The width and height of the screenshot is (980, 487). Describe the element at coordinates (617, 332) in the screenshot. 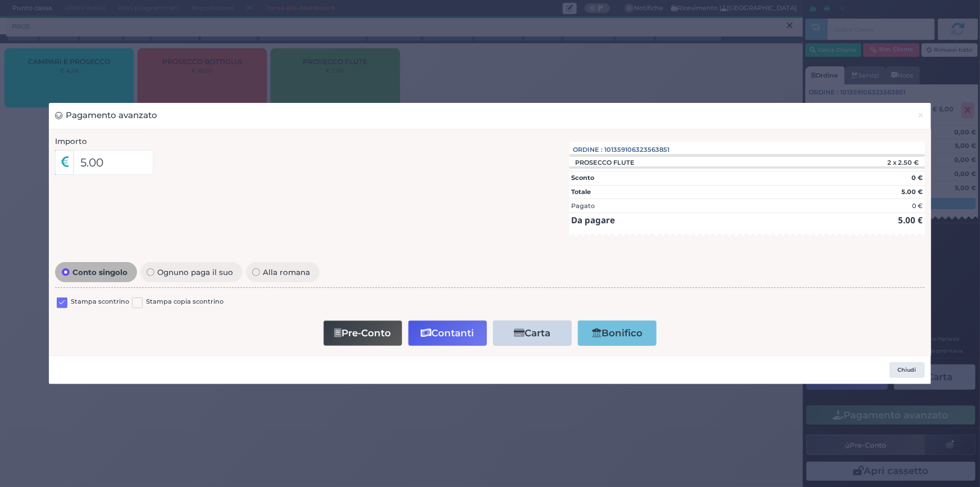

I see `button: Bonifico` at that location.